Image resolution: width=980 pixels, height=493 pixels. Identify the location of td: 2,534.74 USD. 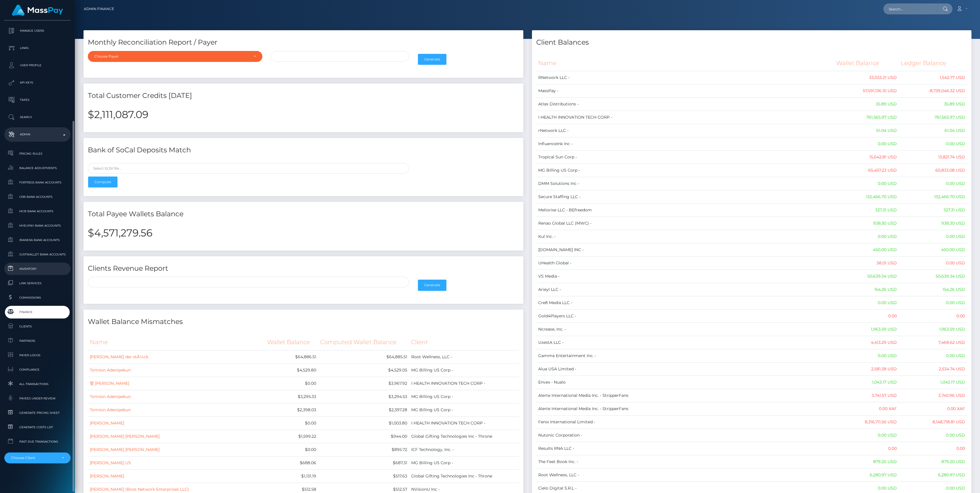
(933, 369).